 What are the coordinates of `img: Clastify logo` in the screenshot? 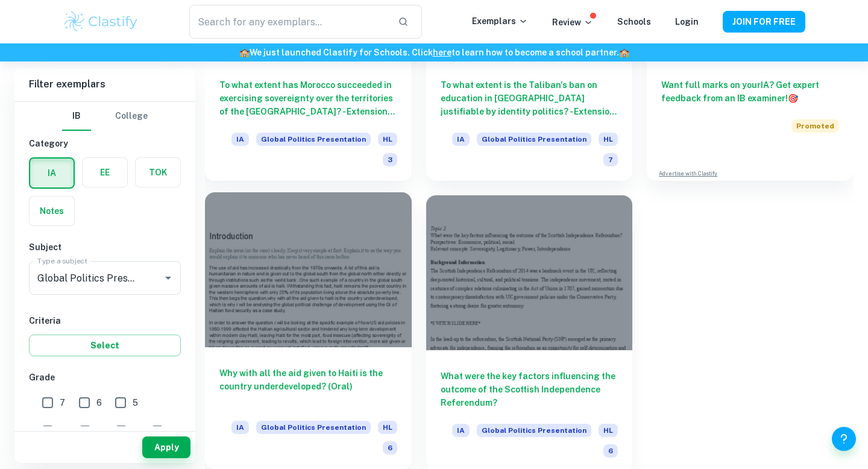 It's located at (101, 21).